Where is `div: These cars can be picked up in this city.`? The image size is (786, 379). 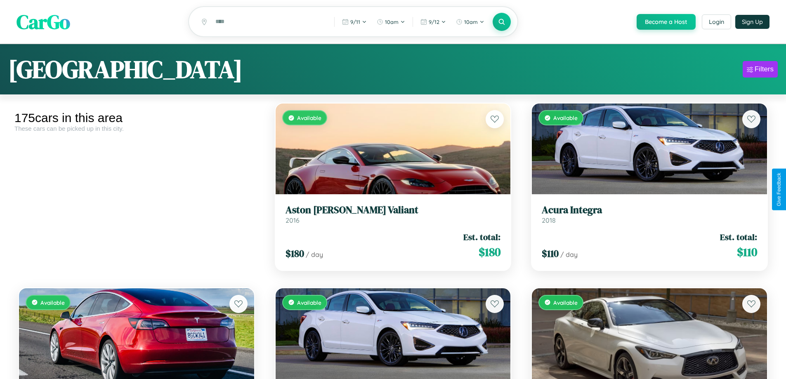
div: These cars can be picked up in this city. is located at coordinates (137, 128).